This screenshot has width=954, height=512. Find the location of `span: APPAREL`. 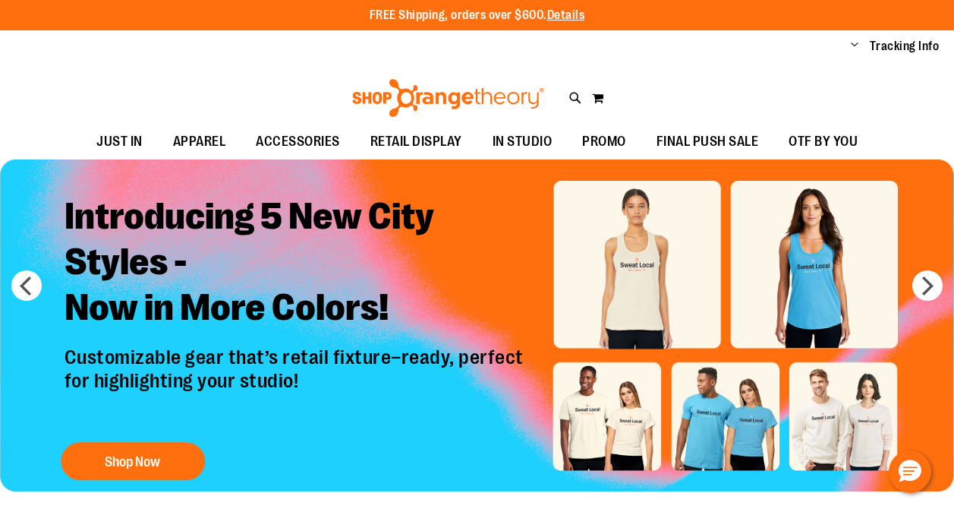

span: APPAREL is located at coordinates (200, 141).